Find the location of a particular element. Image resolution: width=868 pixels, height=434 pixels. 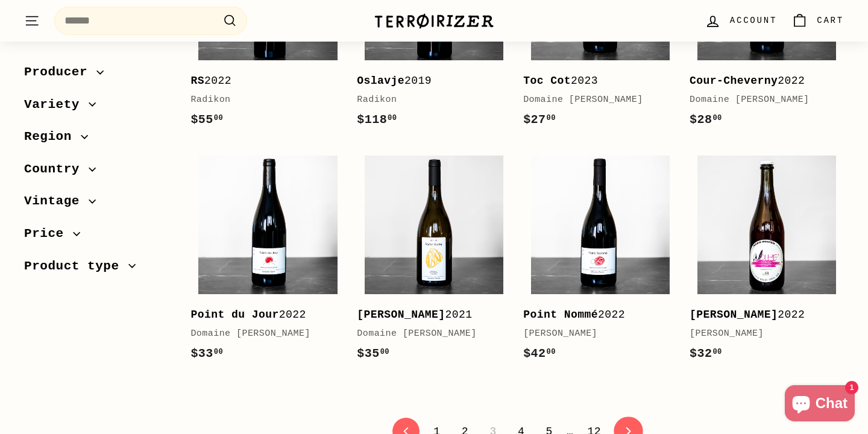

b: Cour-Cheverny is located at coordinates (733, 81).